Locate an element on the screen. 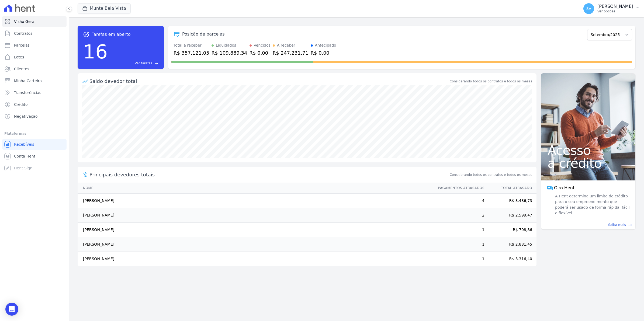 Image resolution: width=644 pixels, height=321 pixels. a: Clientes is located at coordinates (34, 69).